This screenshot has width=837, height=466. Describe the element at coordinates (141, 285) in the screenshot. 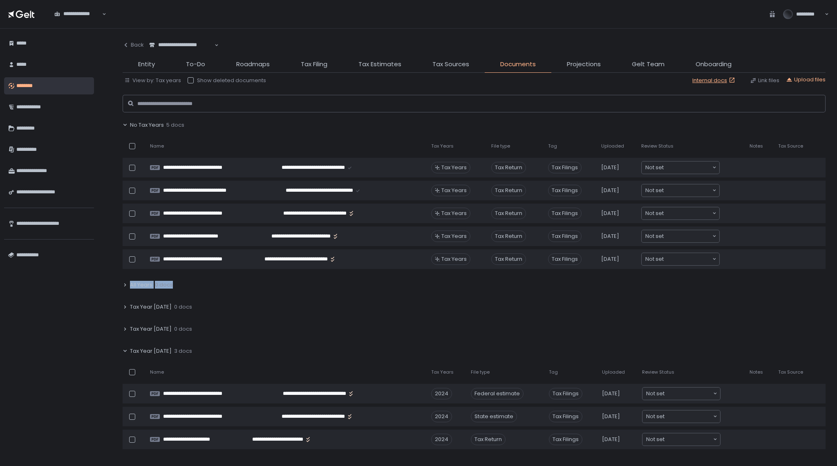

I see `span: All Years` at that location.